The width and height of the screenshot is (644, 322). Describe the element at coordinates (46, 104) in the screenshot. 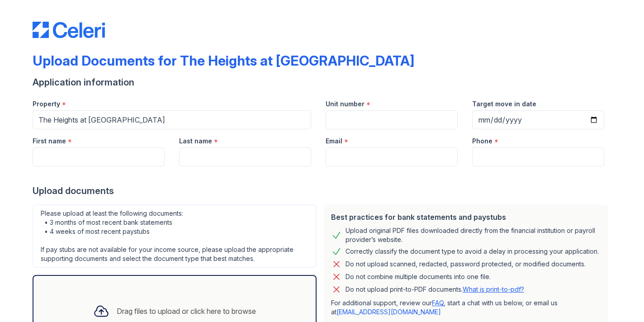

I see `label: Property` at that location.